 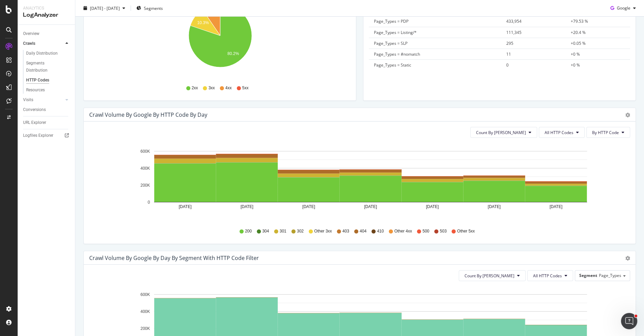 What do you see at coordinates (42, 54) in the screenshot?
I see `div: Daily Distribution` at bounding box center [42, 54].